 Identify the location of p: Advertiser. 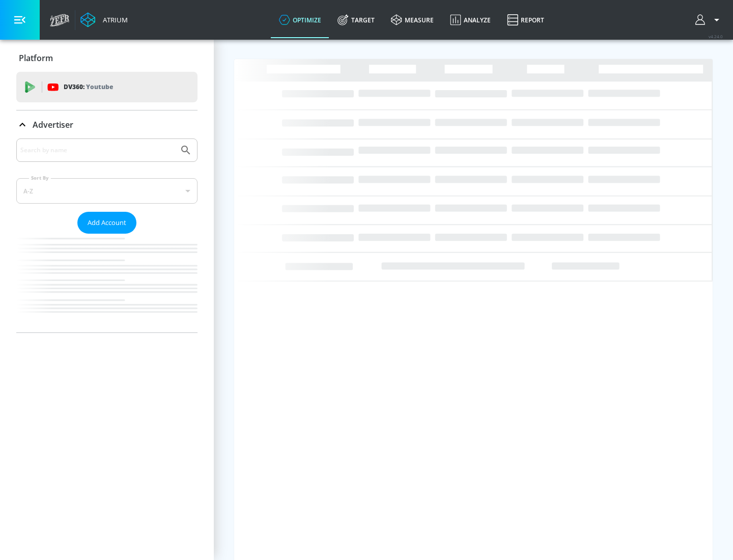
(53, 125).